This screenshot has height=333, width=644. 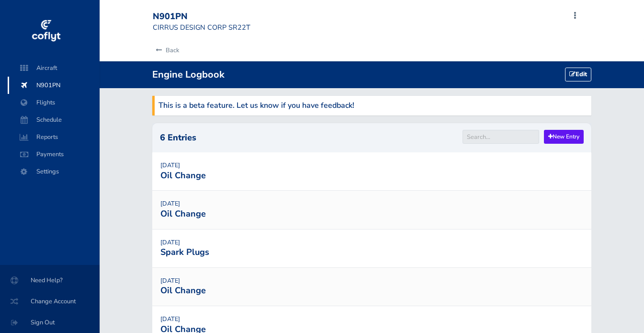 I want to click on div: This is a beta feature. Let us know if you have feedback!, so click(x=373, y=106).